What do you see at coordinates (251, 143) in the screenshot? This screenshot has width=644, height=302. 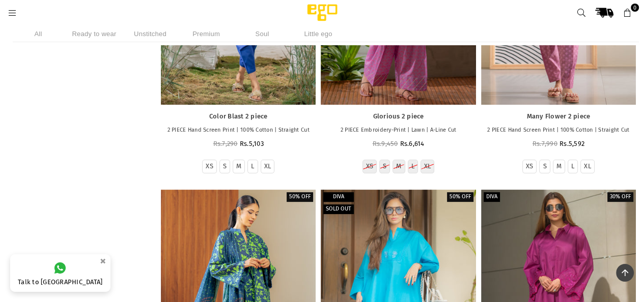 I see `span: Rs.5,103` at bounding box center [251, 143].